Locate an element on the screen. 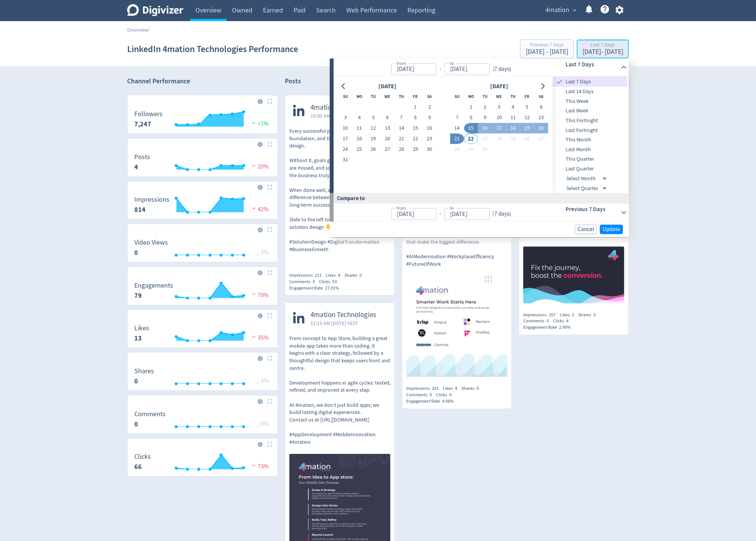 The image size is (756, 541). span: Last Fortnight is located at coordinates (590, 131).